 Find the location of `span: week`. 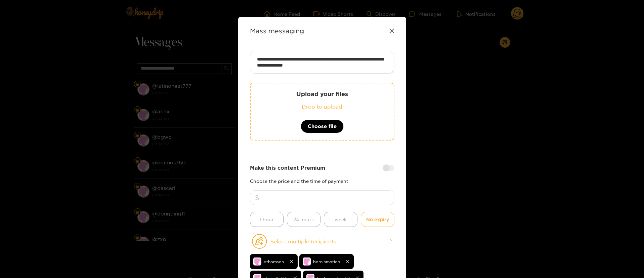

span: week is located at coordinates (341, 219).